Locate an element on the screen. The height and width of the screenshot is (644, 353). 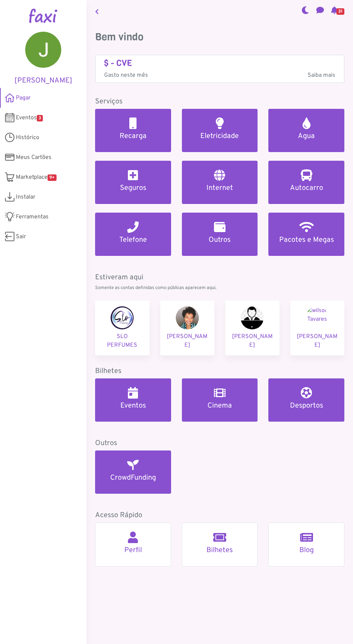
p: SLO PERFUMES is located at coordinates (122, 341).